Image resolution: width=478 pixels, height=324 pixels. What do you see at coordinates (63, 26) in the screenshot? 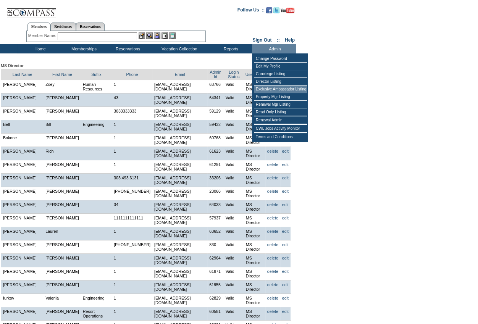
I see `a: Residences` at bounding box center [63, 26].